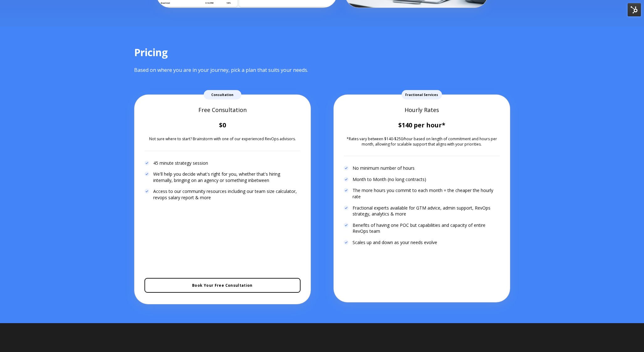 The width and height of the screenshot is (644, 352). I want to click on span: We'll help you decide what's right for you, whether that's hiring internally, bringing on an agen..., so click(227, 177).